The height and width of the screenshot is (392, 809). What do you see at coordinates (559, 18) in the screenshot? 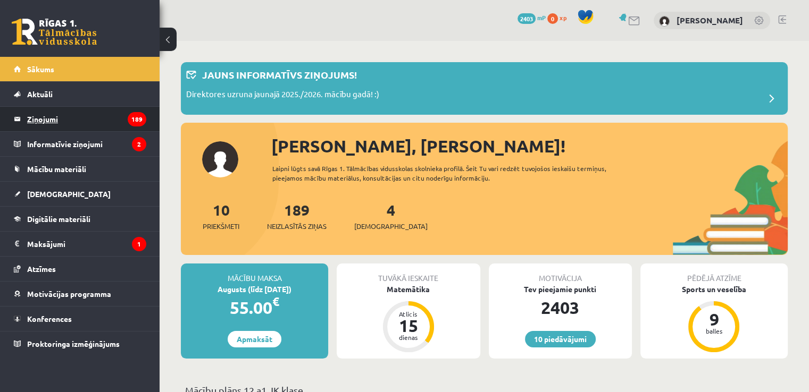
I see `a: 0 xp` at bounding box center [559, 18].